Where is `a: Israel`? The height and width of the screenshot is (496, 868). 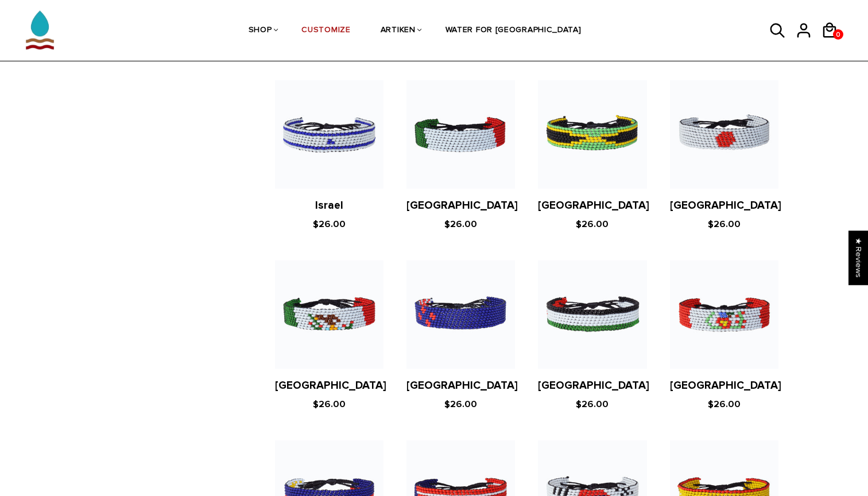 a: Israel is located at coordinates (329, 205).